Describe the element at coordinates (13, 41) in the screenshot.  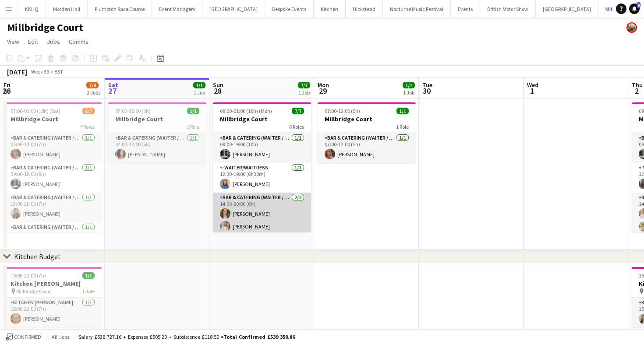
I see `span: View` at that location.